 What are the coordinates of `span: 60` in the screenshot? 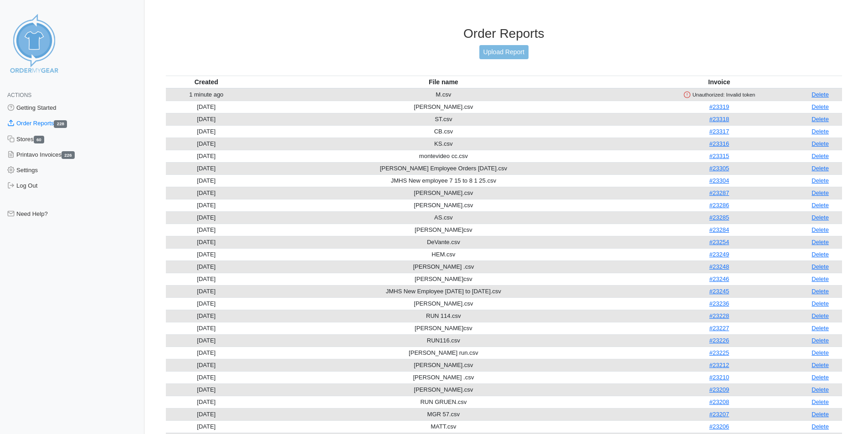 It's located at (39, 139).